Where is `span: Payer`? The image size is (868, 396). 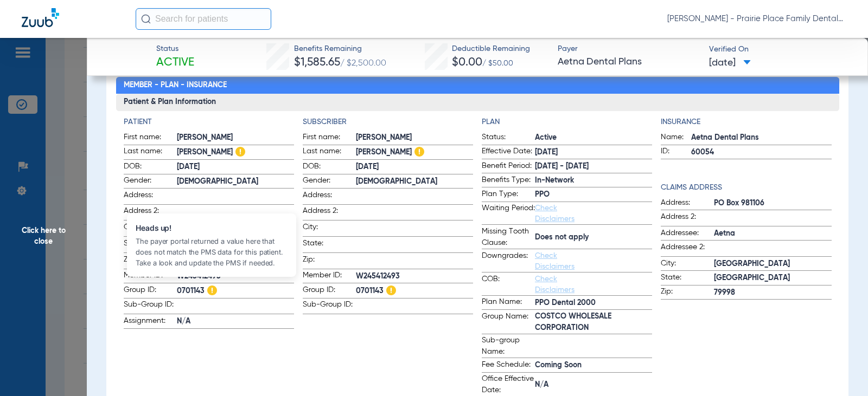
span: Payer is located at coordinates (628, 49).